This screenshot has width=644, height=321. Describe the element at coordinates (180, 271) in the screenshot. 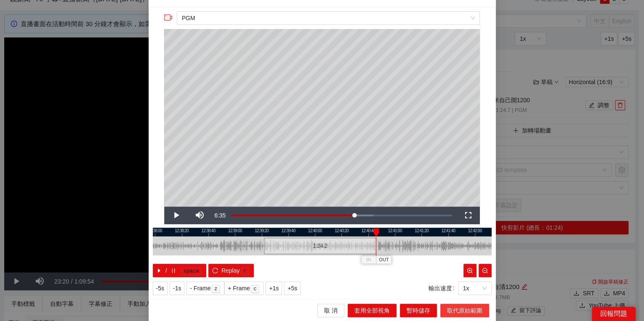

I see `button: caret-right/pausespace` at that location.